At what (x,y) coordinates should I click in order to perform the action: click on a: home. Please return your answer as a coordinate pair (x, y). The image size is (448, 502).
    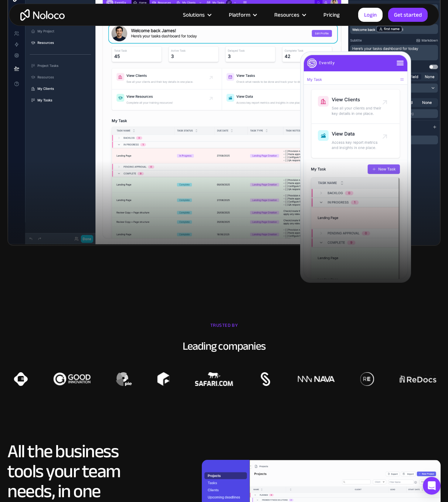
    Looking at the image, I should click on (42, 15).